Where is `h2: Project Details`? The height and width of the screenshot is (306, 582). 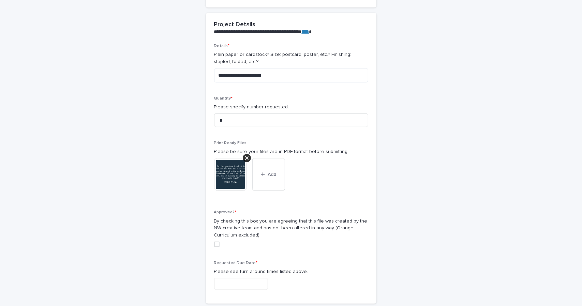 h2: Project Details is located at coordinates (235, 25).